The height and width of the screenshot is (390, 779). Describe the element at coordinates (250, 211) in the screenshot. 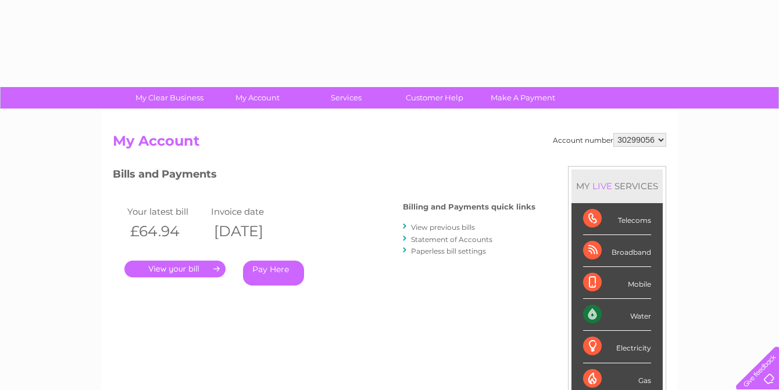

I see `td: Invoice date` at that location.